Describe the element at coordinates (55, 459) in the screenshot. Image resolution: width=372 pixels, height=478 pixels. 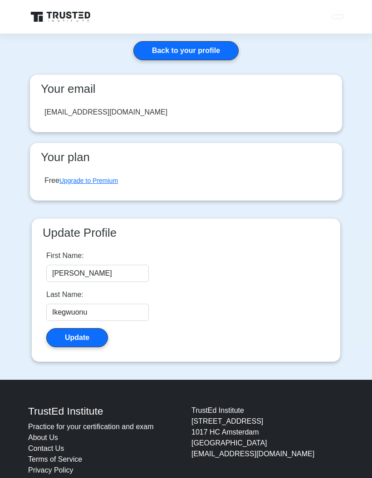
I see `a: Terms of Service` at that location.